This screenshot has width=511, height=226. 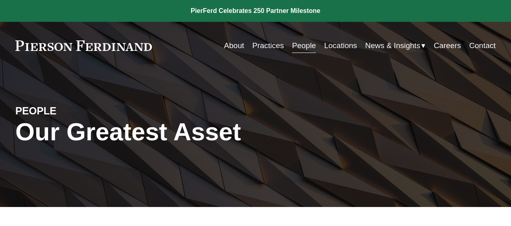 I want to click on a: Contact, so click(x=483, y=46).